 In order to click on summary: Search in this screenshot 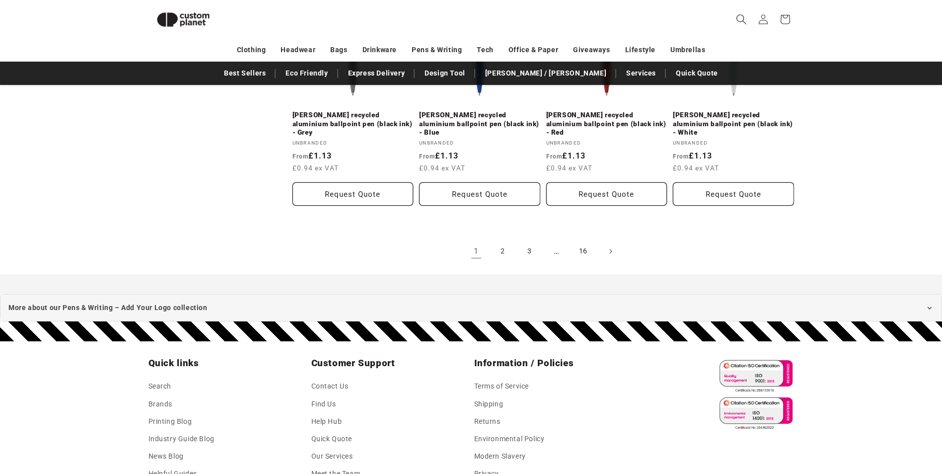, I will do `click(742, 19)`.